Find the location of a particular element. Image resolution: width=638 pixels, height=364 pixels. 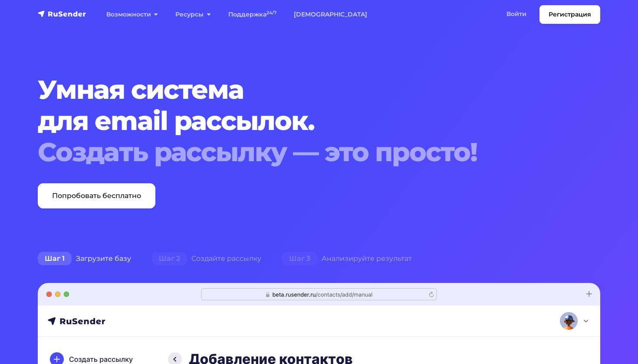

sup: 24/7 is located at coordinates (271, 13).